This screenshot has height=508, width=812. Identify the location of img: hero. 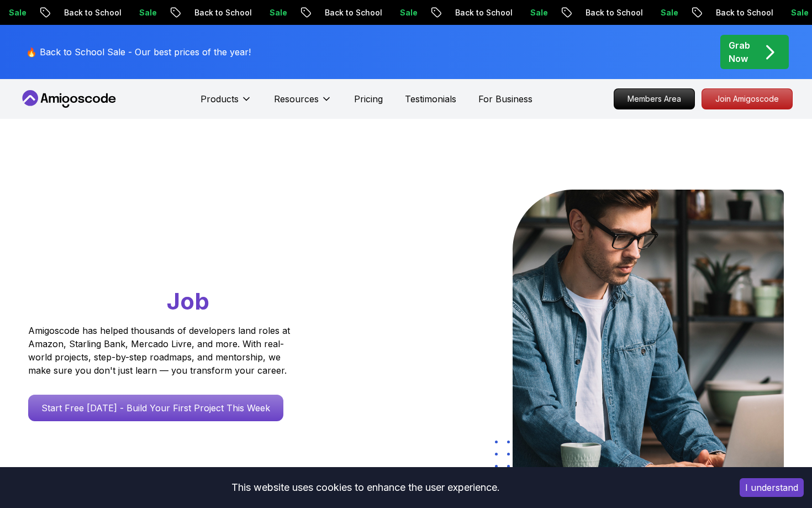
(648, 331).